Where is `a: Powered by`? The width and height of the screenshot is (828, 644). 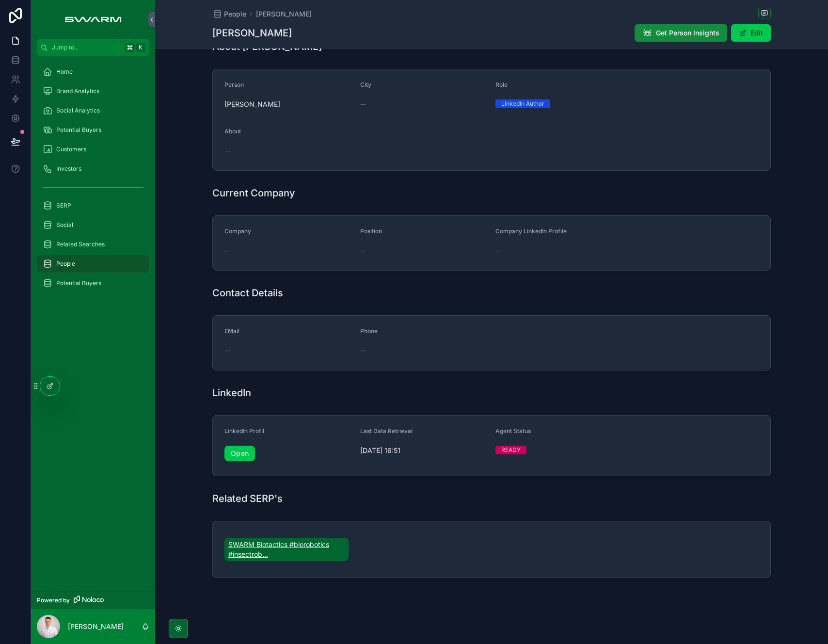
a: Powered by is located at coordinates (93, 600).